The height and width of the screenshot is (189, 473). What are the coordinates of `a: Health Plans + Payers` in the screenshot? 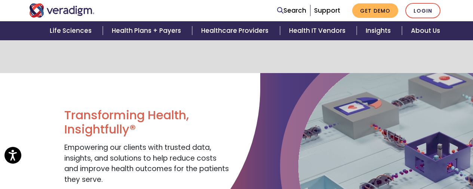 It's located at (147, 31).